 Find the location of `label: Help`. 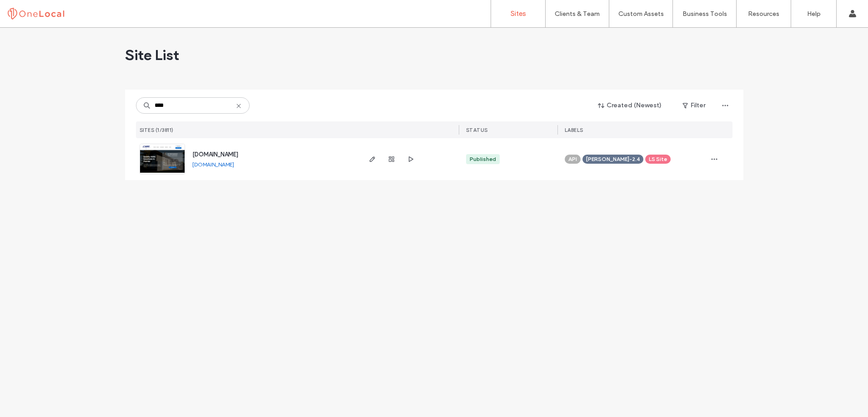

label: Help is located at coordinates (814, 13).